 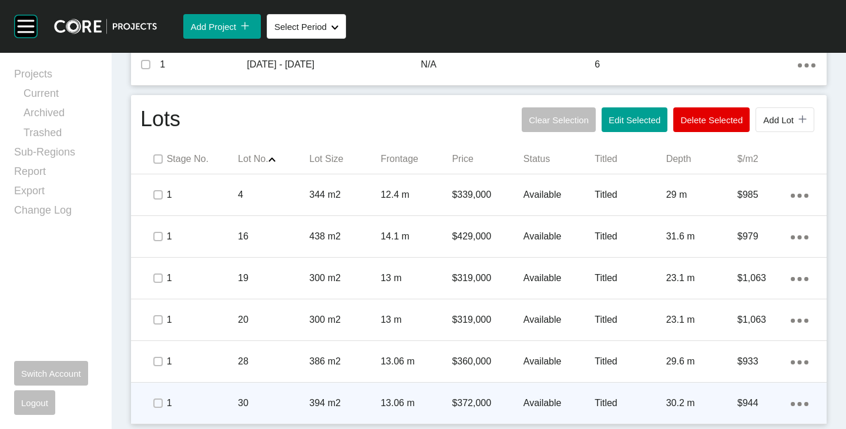 What do you see at coordinates (273, 195) in the screenshot?
I see `p: 4` at bounding box center [273, 195].